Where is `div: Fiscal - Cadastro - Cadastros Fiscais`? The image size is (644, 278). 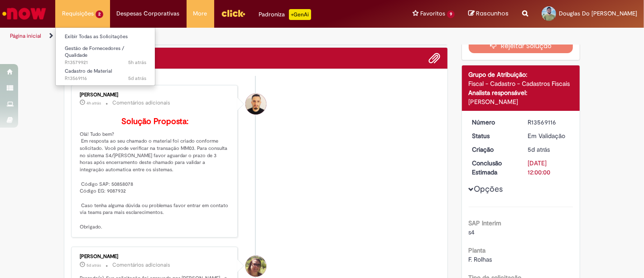 div: Fiscal - Cadastro - Cadastros Fiscais is located at coordinates (521, 84).